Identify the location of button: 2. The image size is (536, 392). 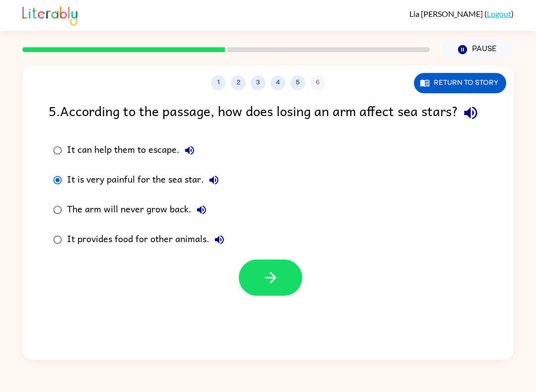
(238, 83).